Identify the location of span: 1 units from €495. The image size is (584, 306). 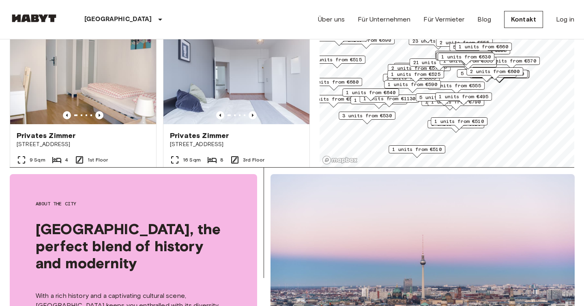
(464, 97).